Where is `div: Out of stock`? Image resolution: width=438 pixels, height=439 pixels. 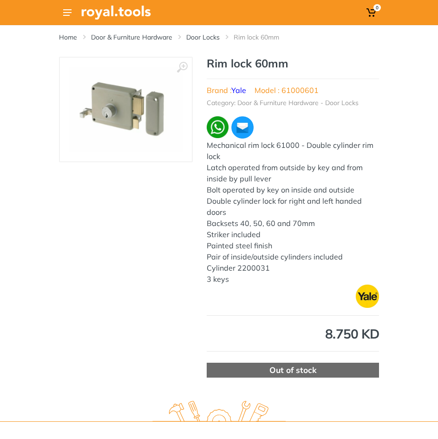
div: Out of stock is located at coordinates (293, 370).